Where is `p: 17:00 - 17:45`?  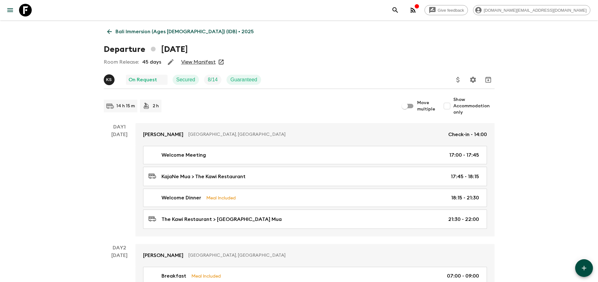
p: 17:00 - 17:45 is located at coordinates (464, 155).